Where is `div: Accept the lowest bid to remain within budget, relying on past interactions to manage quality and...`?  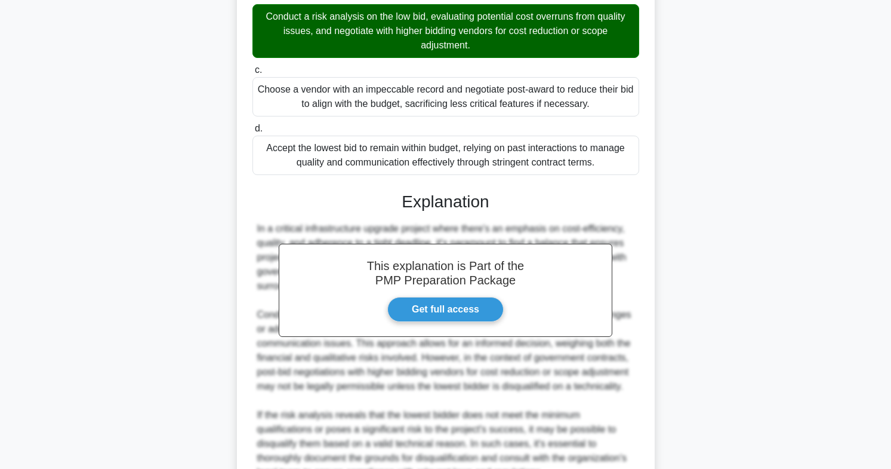
div: Accept the lowest bid to remain within budget, relying on past interactions to manage quality and... is located at coordinates (446, 155).